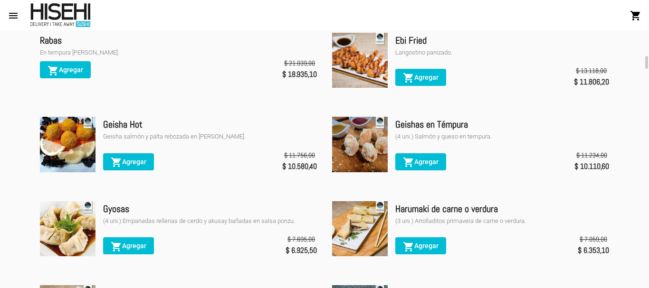 This screenshot has width=649, height=288. I want to click on span: $ 7.059,00, so click(593, 239).